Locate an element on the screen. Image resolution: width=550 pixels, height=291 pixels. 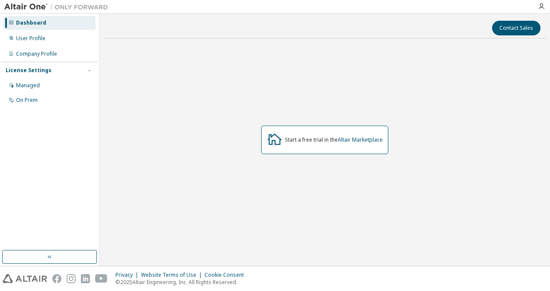
img: linkedin.svg is located at coordinates (85, 279).